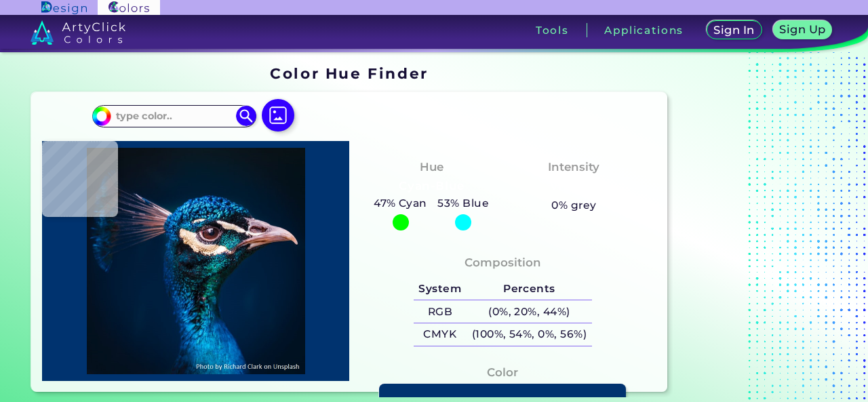 This screenshot has width=868, height=402. Describe the element at coordinates (529, 334) in the screenshot. I see `h5: (100%, 54%, 0%, 56%)` at that location.